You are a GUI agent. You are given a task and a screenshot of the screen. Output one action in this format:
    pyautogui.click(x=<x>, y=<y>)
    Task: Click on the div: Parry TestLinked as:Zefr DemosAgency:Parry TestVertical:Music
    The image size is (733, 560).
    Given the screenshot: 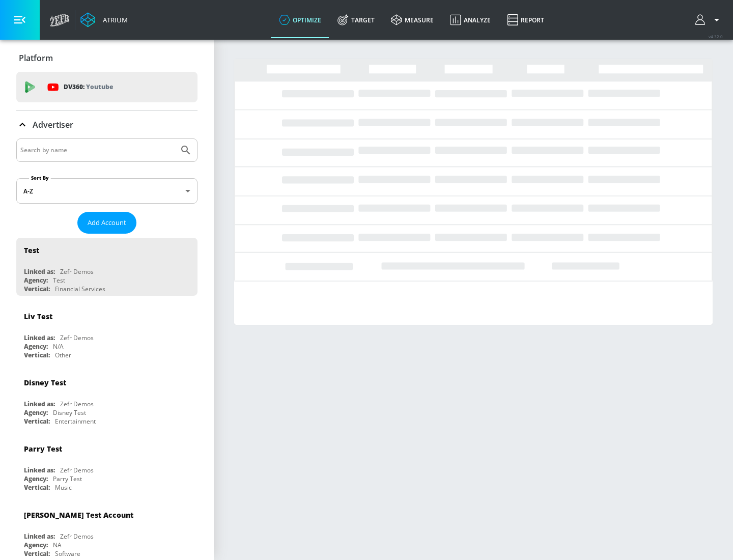 What is the action you would take?
    pyautogui.click(x=107, y=465)
    